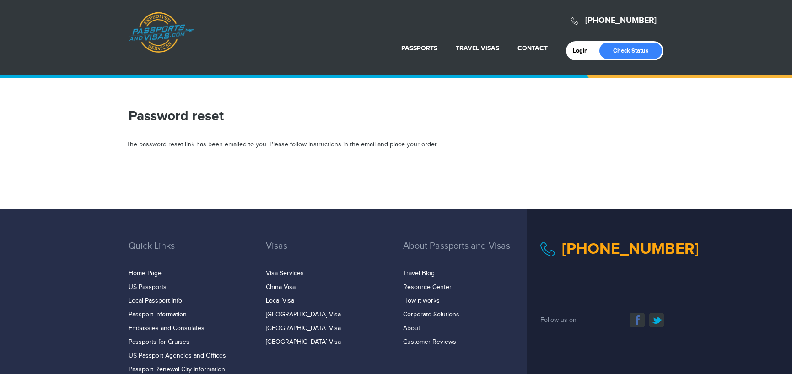  I want to click on a: Contact, so click(533, 48).